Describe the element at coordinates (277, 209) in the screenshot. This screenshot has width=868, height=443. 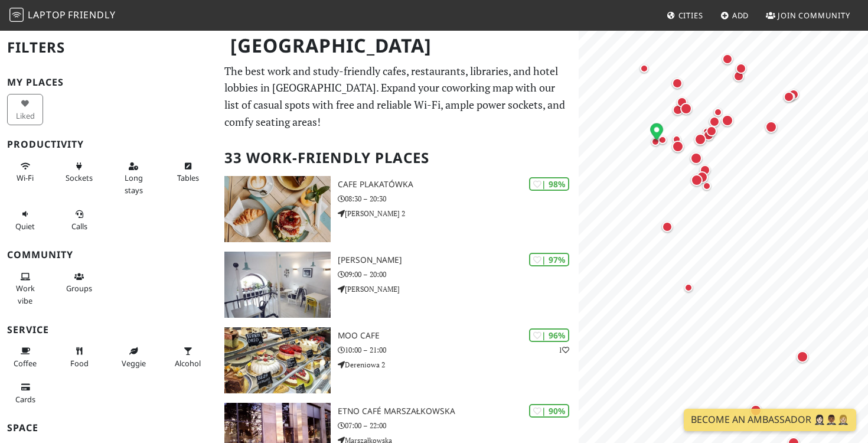
I see `img: Cafe Plakatówka` at that location.